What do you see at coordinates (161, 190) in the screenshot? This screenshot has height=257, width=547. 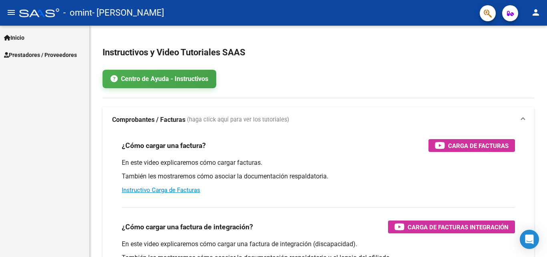 I see `a: Instructivo Carga de Facturas` at bounding box center [161, 190].